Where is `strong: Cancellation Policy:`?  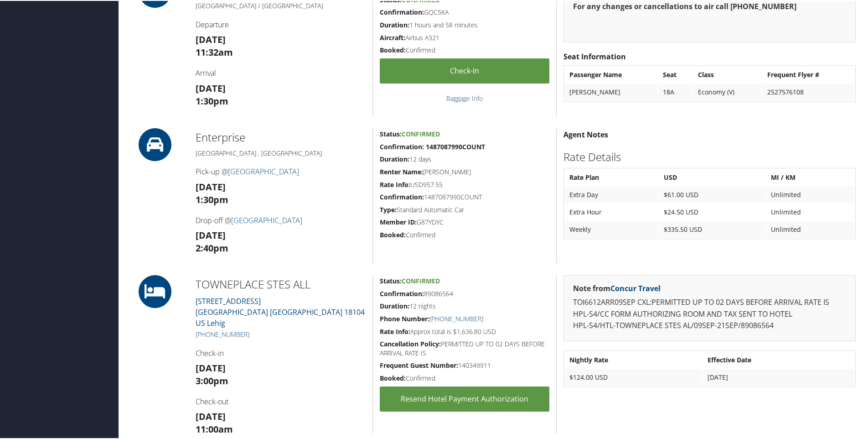
strong: Cancellation Policy: is located at coordinates (411, 343).